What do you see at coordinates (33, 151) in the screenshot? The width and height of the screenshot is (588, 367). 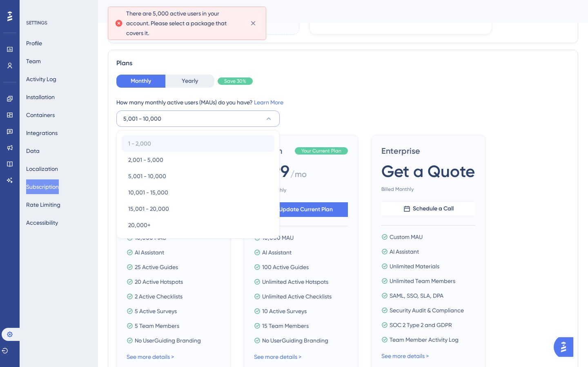 I see `button: Data` at bounding box center [33, 151].